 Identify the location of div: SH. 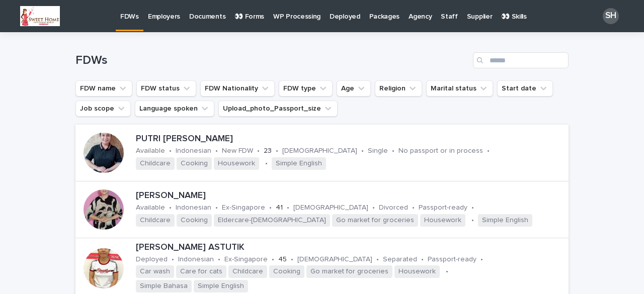
(611, 16).